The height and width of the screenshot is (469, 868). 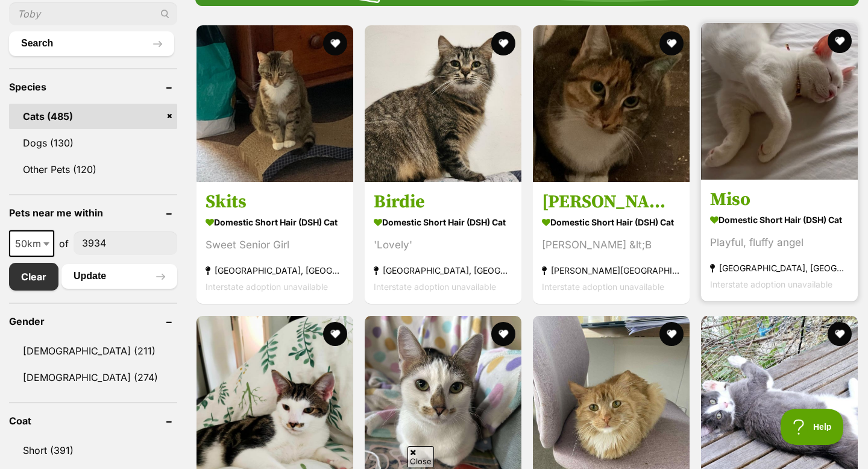 I want to click on input: Toby, so click(x=93, y=14).